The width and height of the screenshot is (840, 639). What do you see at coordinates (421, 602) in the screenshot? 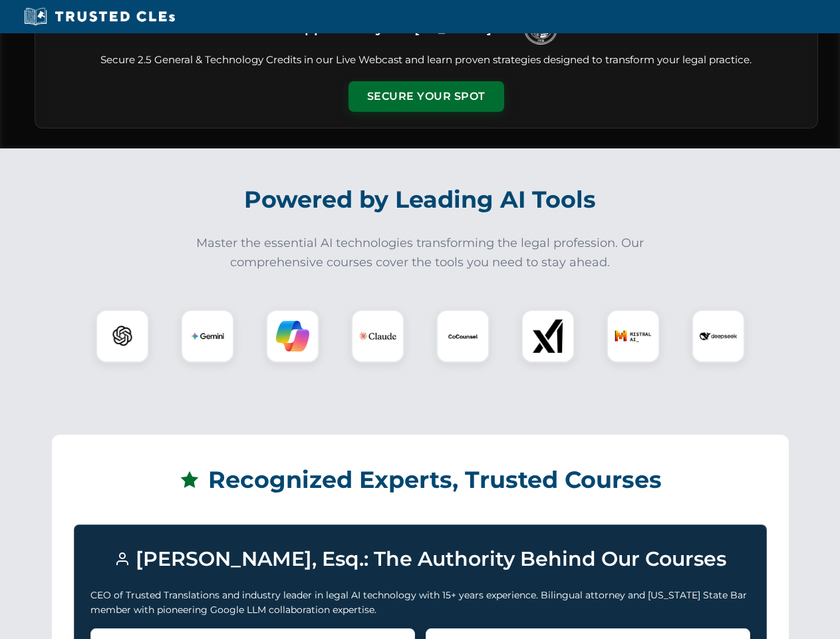
I see `p: CEO of Trusted Translations and industry leader in legal AI technology with 15+ years experience....` at bounding box center [421, 602].